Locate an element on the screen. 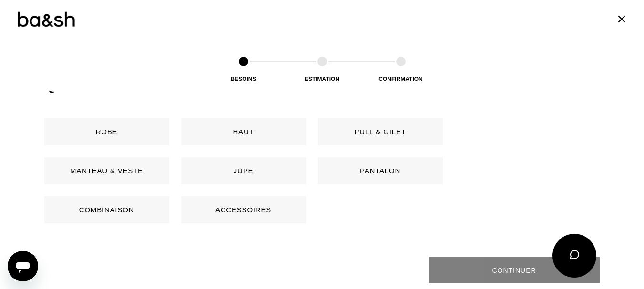  button: Combinaison is located at coordinates (107, 209).